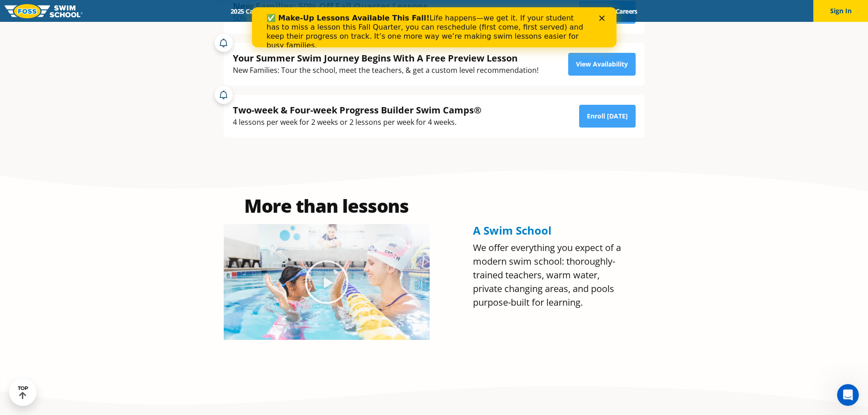 The width and height of the screenshot is (868, 415). Describe the element at coordinates (299, 11) in the screenshot. I see `a: Schools` at that location.